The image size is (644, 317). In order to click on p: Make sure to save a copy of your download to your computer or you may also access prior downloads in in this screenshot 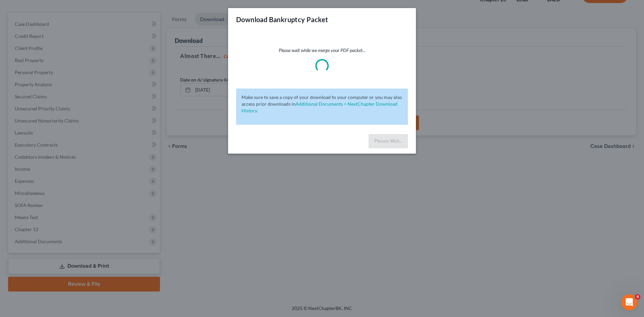, I will do `click(322, 104)`.